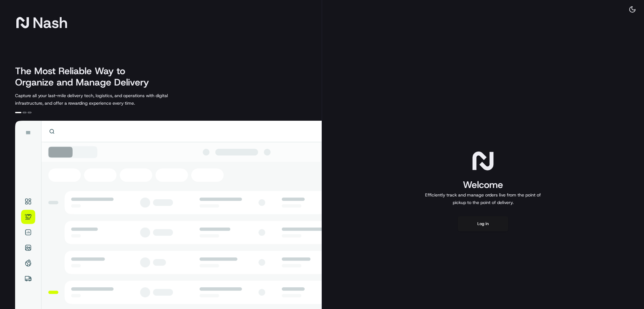 This screenshot has width=644, height=309. I want to click on span: Nash, so click(50, 23).